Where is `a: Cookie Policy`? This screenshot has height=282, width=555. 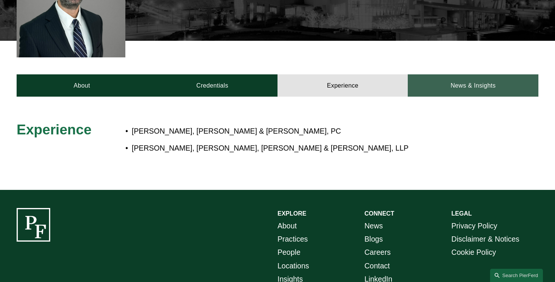
a: Cookie Policy is located at coordinates (474, 252).